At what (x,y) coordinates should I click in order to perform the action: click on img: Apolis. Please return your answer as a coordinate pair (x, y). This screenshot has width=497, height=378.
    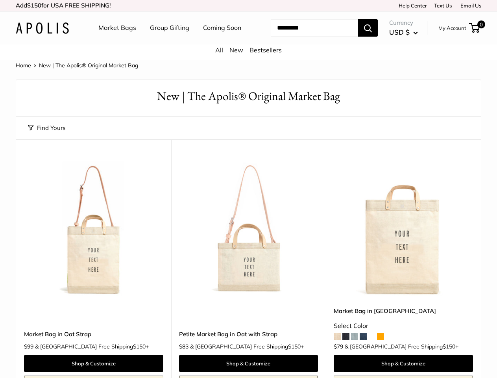
    Looking at the image, I should click on (42, 28).